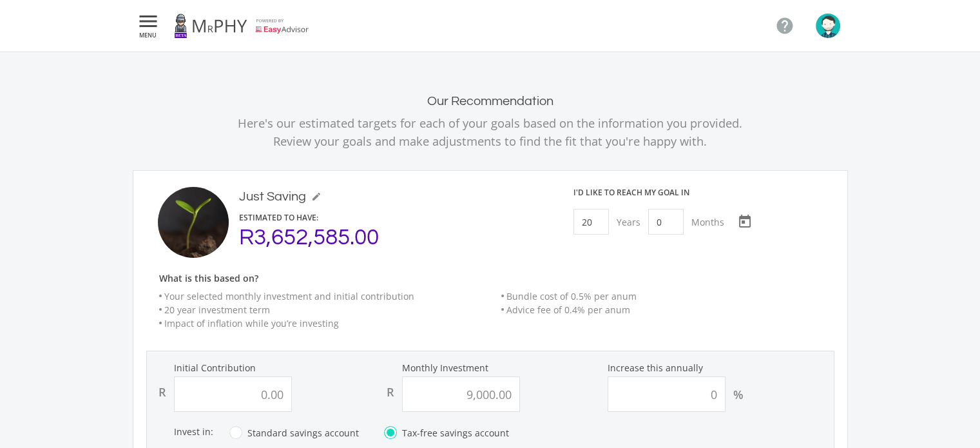 Image resolution: width=980 pixels, height=448 pixels. What do you see at coordinates (490, 367) in the screenshot?
I see `label: Monthly Investment` at bounding box center [490, 367].